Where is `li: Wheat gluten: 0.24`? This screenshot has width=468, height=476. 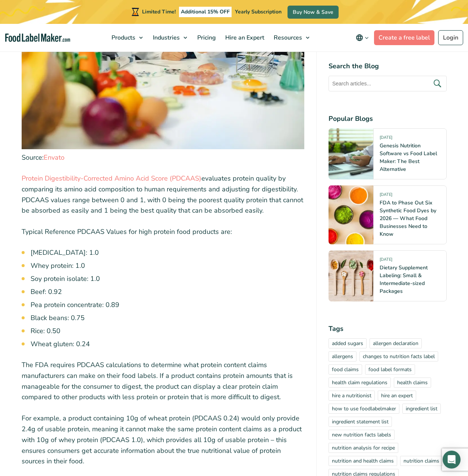
li: Wheat gluten: 0.24 is located at coordinates (167, 344).